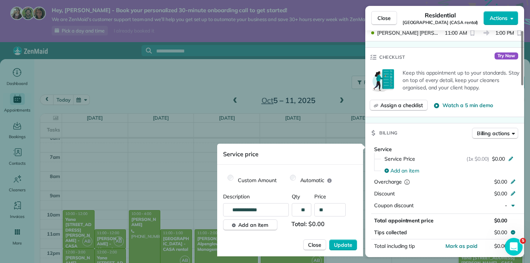 Image resolution: width=530 pixels, height=263 pixels. I want to click on span: Checklist, so click(392, 57).